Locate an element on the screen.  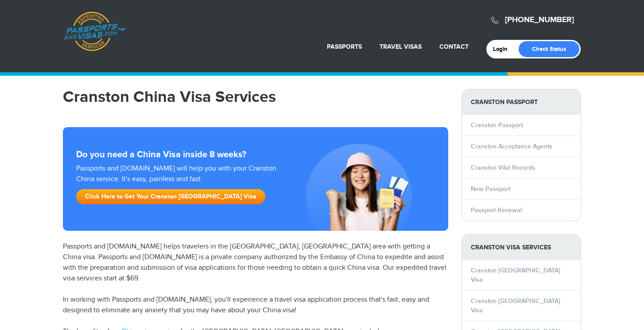
a: Cranston Vital Records is located at coordinates (502, 167).